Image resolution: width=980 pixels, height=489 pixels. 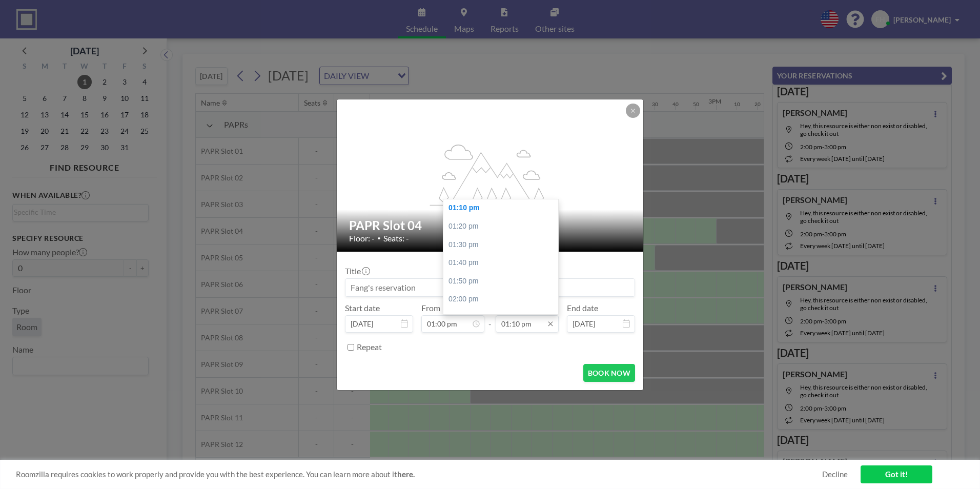 I want to click on a: Decline, so click(x=835, y=474).